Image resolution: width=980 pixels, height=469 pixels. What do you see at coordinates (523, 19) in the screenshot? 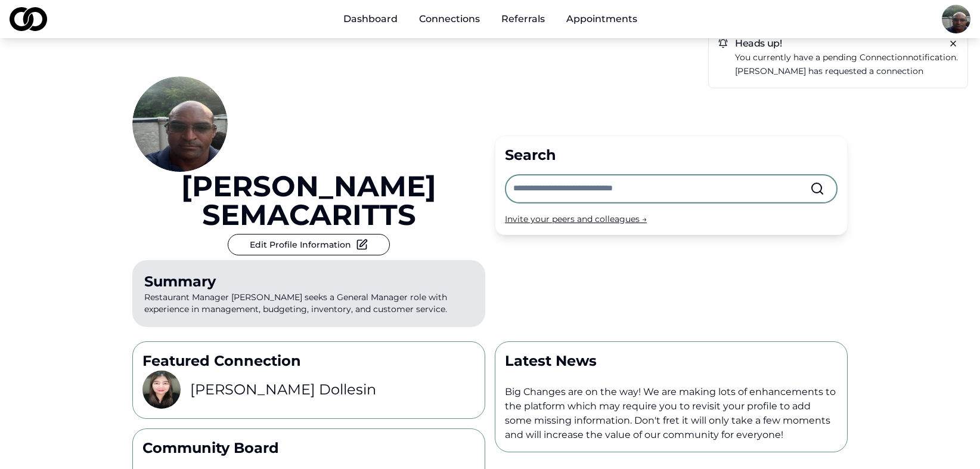
I see `a: Referrals` at bounding box center [523, 19].